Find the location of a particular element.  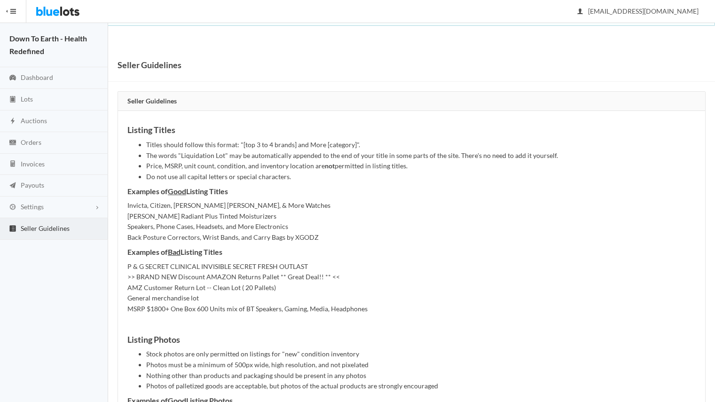

li: Back Posture Correctors, Wrist Bands, and Carry Bags by XGODZ is located at coordinates (411, 237).